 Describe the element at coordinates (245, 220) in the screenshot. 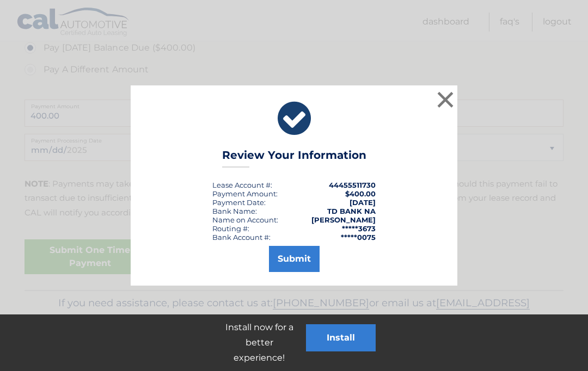

I see `div: Name on Account:` at that location.